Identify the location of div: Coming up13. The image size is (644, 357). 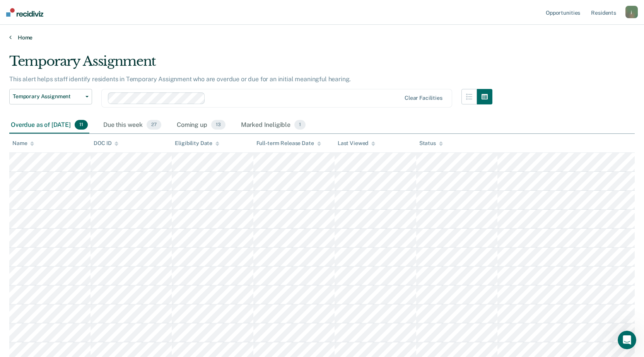
(201, 125).